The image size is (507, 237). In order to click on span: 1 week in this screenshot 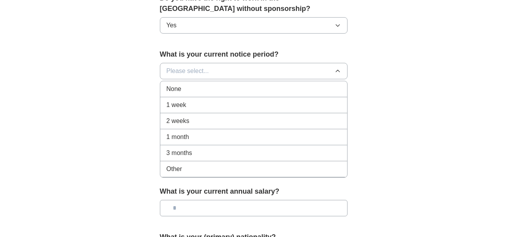, I will do `click(176, 105)`.